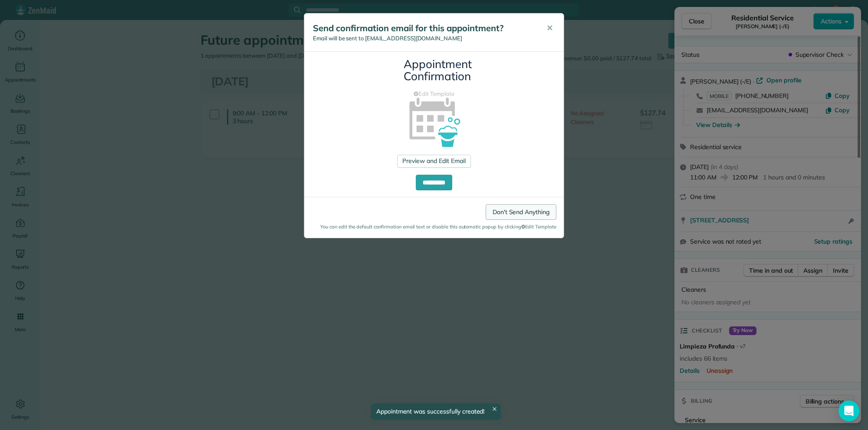  Describe the element at coordinates (434, 95) in the screenshot. I see `a: Edit Template` at that location.